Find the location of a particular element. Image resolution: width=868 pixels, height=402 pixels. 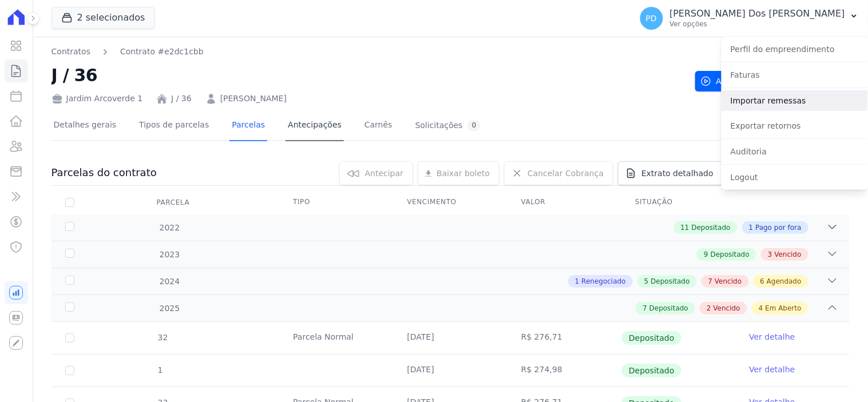

a: J / 36 is located at coordinates (181, 98).